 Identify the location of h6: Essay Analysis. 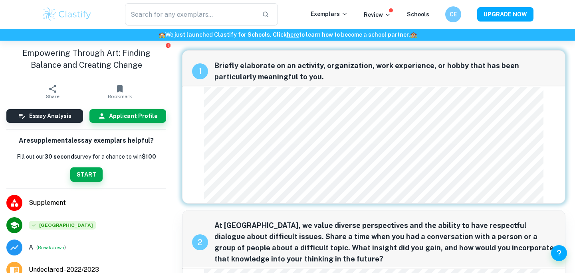
(50, 116).